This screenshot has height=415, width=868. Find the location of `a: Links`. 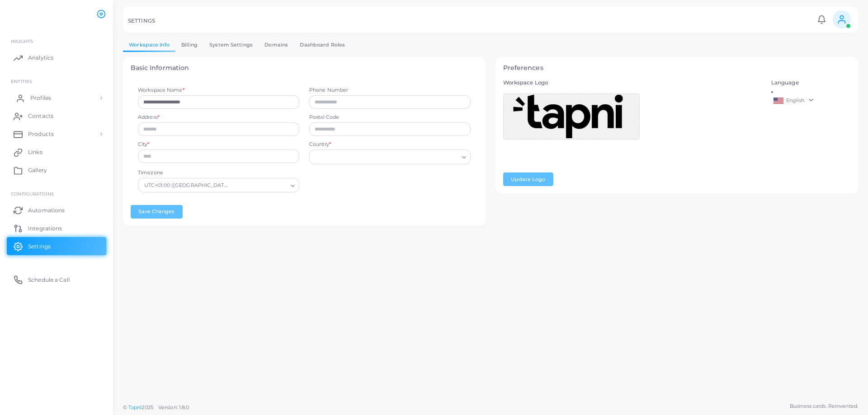

a: Links is located at coordinates (57, 152).